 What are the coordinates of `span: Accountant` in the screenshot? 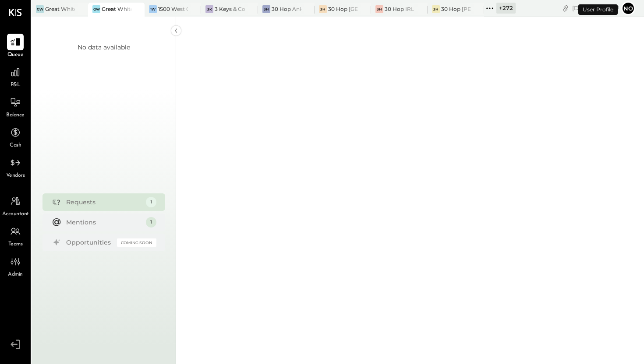 It's located at (15, 214).